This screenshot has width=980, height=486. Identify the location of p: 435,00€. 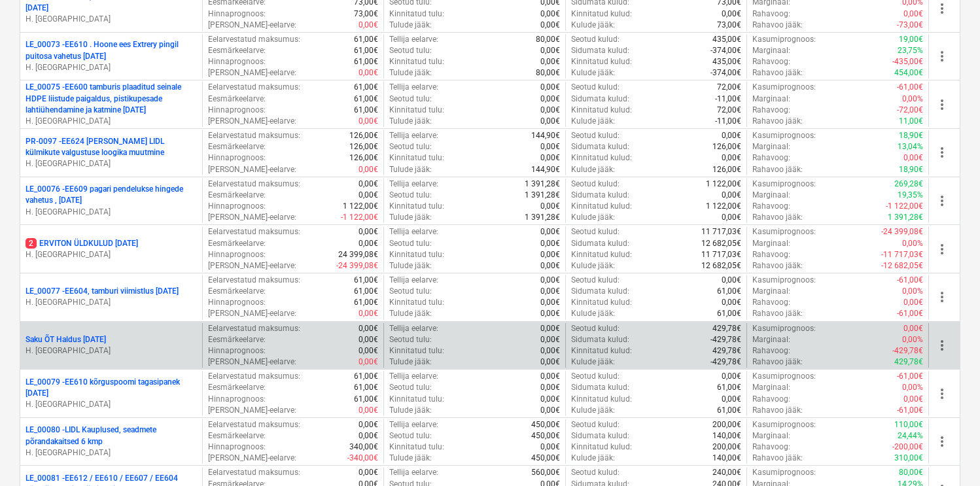
(727, 39).